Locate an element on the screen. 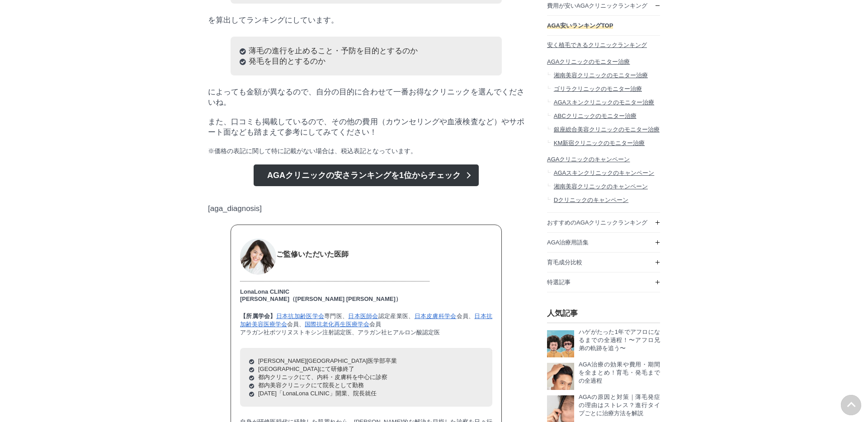  span: 安く植毛できるクリニックランキング is located at coordinates (597, 45).